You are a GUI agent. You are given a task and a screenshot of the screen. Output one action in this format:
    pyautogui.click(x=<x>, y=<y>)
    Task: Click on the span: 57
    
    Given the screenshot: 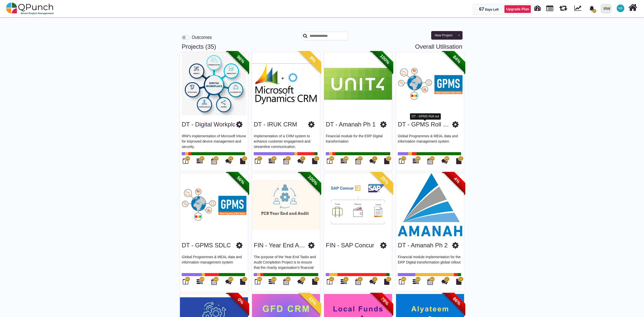 What is the action you would take?
    pyautogui.click(x=288, y=159)
    